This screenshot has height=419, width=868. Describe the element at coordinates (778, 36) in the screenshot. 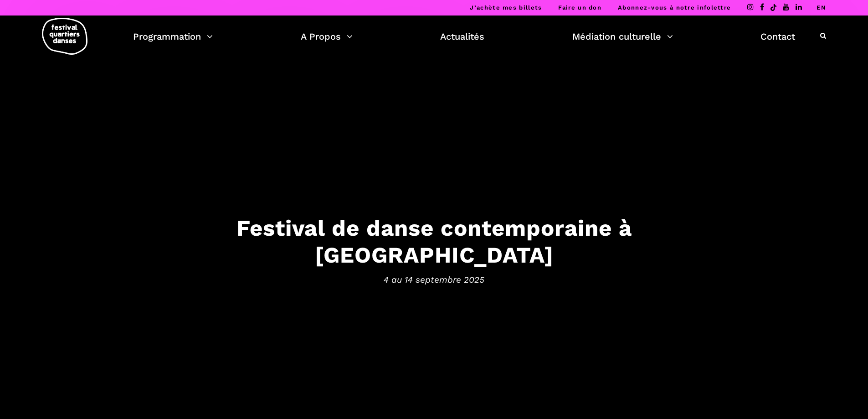

I see `a: Contact` at that location.